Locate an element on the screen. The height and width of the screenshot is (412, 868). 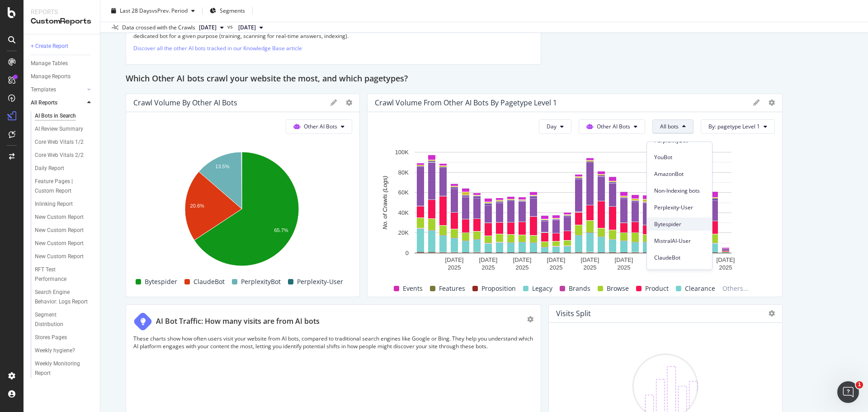
div: Weekly hygiene? is located at coordinates (55, 350).